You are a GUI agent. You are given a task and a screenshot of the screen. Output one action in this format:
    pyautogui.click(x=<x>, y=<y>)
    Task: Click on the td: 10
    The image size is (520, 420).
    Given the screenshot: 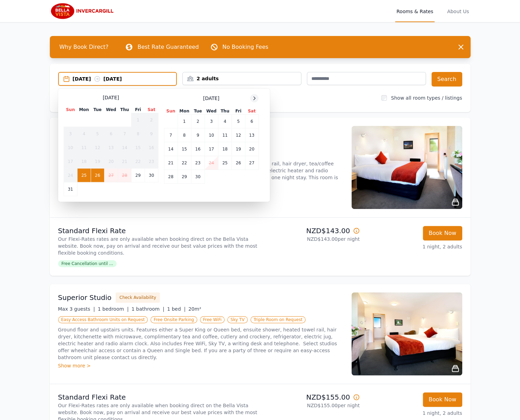 What is the action you would take?
    pyautogui.click(x=70, y=148)
    